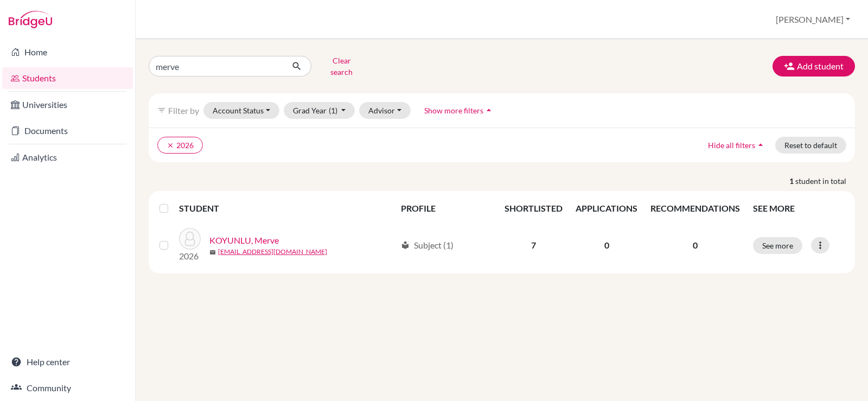 The width and height of the screenshot is (868, 401). I want to click on a: Students, so click(67, 78).